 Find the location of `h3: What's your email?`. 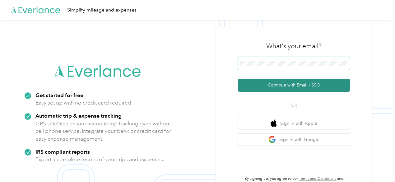

h3: What's your email? is located at coordinates (294, 46).